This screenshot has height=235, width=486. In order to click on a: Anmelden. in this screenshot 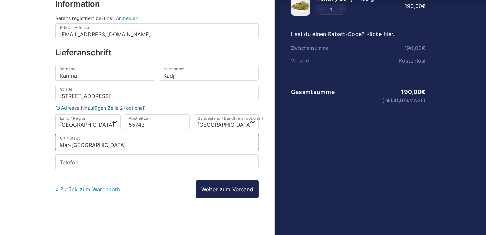, I will do `click(128, 18)`.